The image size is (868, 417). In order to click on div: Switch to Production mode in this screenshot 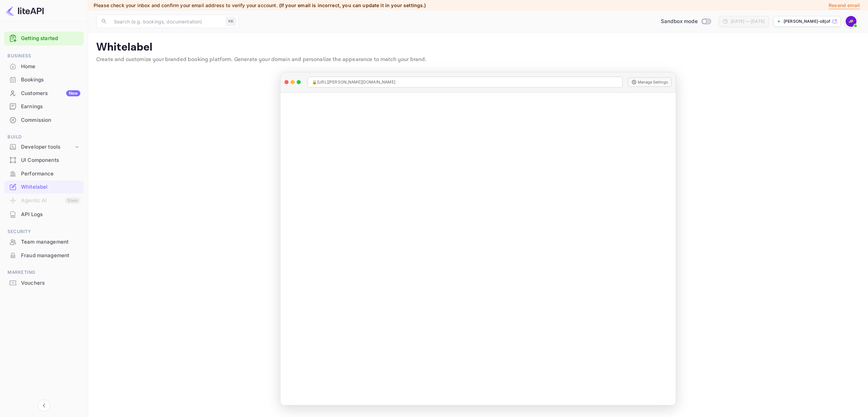, I will do `click(685, 21)`.